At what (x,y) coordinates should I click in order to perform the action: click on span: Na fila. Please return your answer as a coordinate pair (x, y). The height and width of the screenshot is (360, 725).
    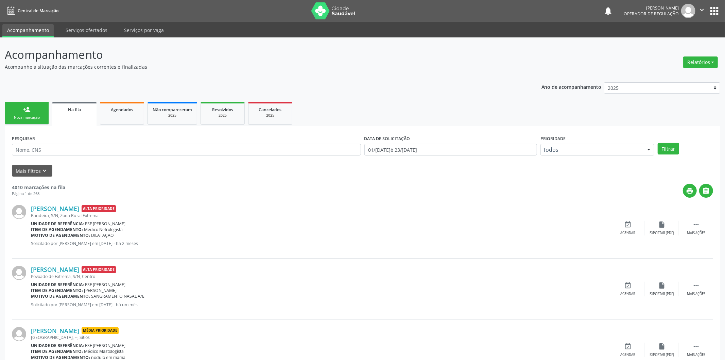
    Looking at the image, I should click on (74, 109).